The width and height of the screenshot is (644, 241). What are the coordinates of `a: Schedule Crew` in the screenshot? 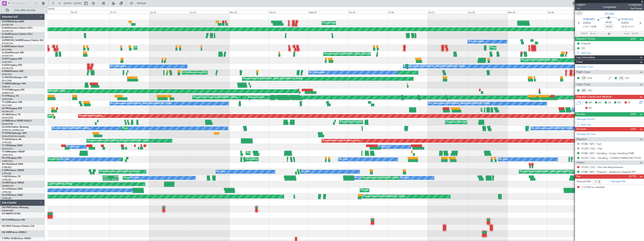 It's located at (585, 67).